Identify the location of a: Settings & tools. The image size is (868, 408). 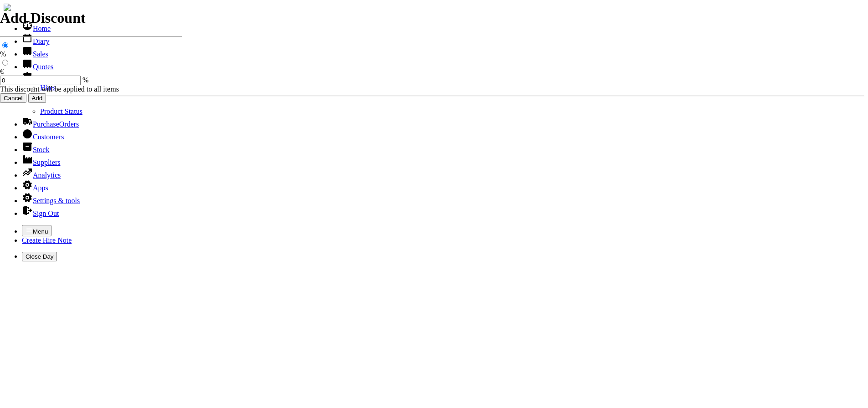
(51, 200).